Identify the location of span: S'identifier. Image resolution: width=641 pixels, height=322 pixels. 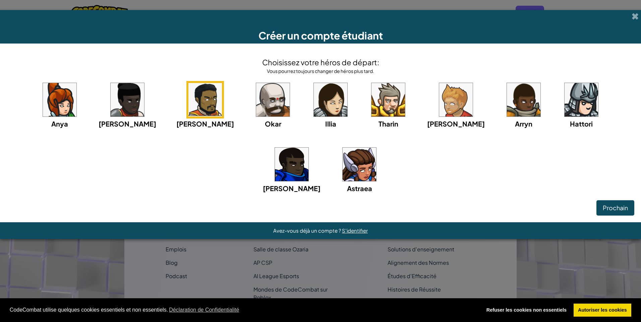
(355, 231).